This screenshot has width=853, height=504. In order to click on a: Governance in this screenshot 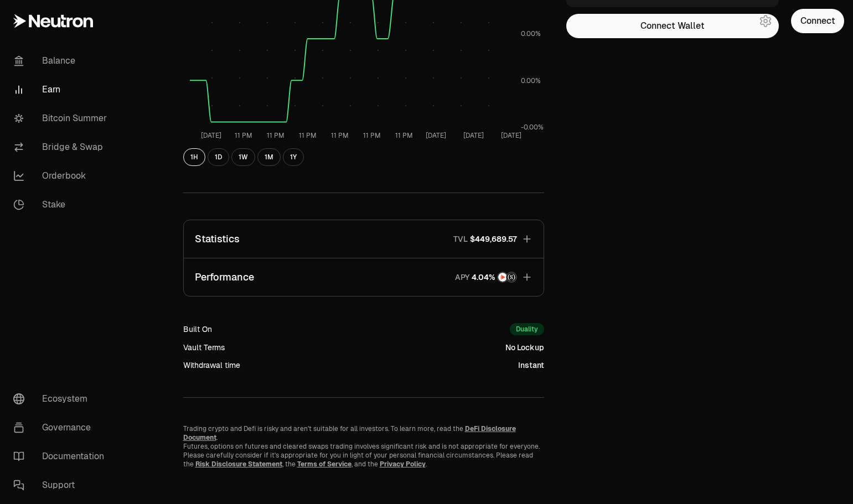, I will do `click(62, 428)`.